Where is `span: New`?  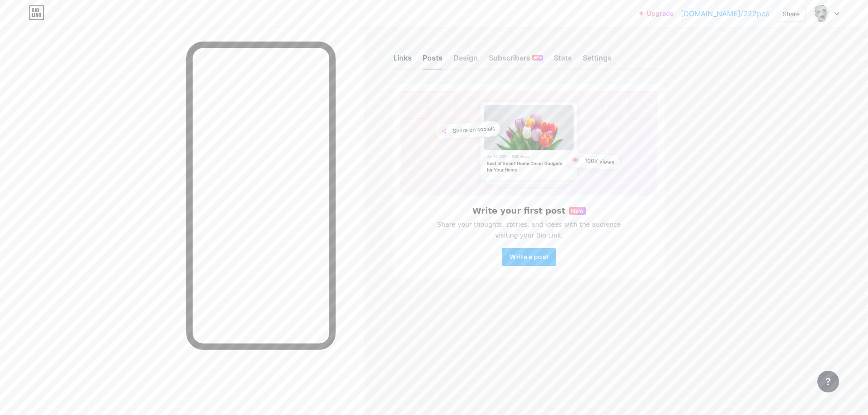 span: New is located at coordinates (577, 211).